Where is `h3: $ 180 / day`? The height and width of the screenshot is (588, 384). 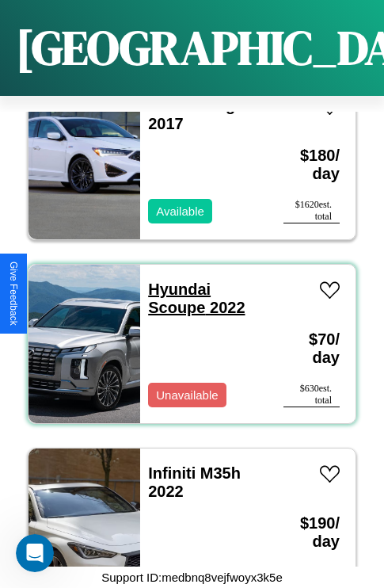
h3: $ 180 / day is located at coordinates (311, 165).